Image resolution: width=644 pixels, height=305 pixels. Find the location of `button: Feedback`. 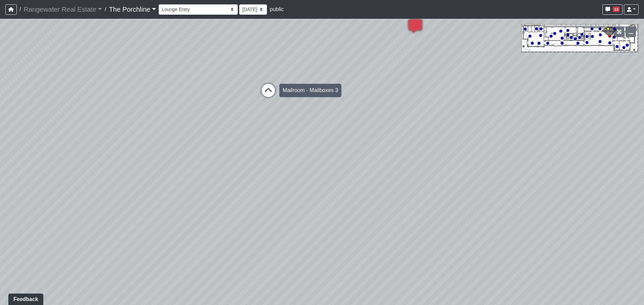

button: Feedback is located at coordinates (21, 8).